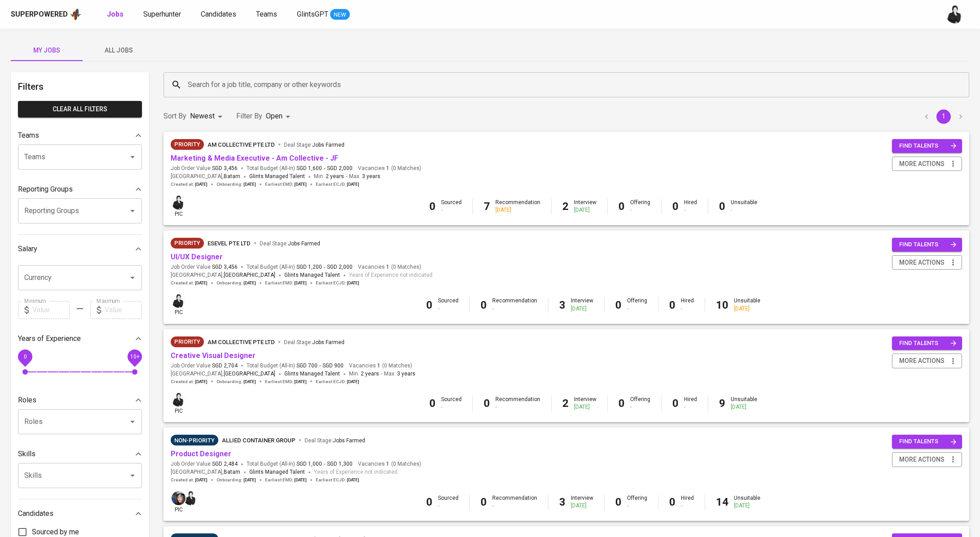 Image resolution: width=980 pixels, height=537 pixels. I want to click on img: diazagista@glints.com, so click(178, 498).